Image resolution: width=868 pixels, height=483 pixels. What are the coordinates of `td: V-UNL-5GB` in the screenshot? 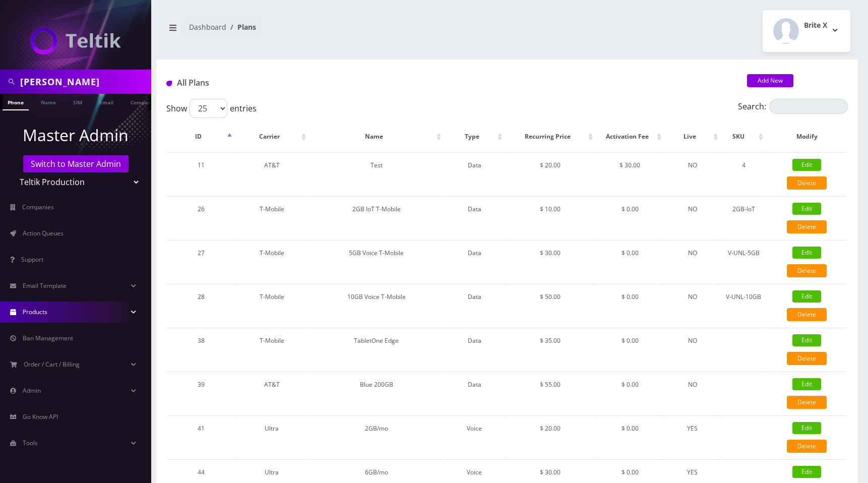 It's located at (744, 261).